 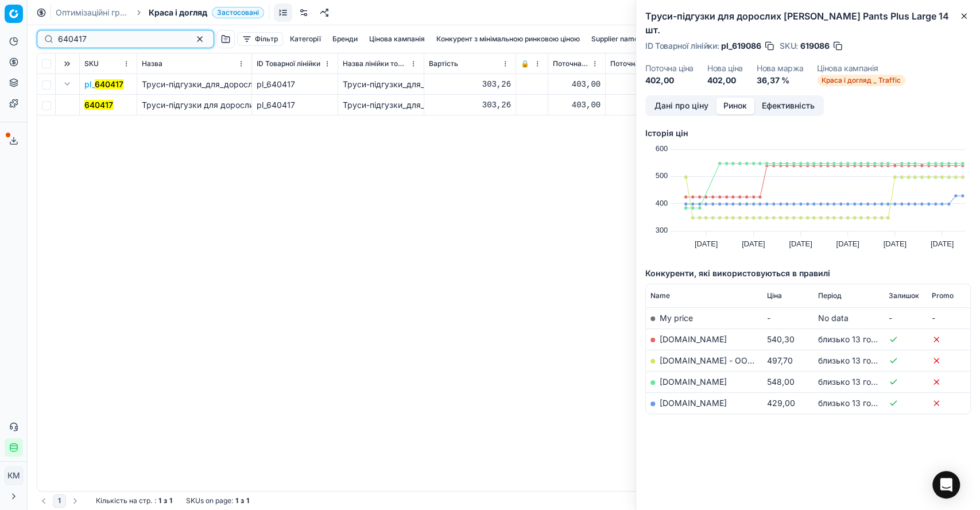 What do you see at coordinates (14, 476) in the screenshot?
I see `button: КM` at bounding box center [14, 476].